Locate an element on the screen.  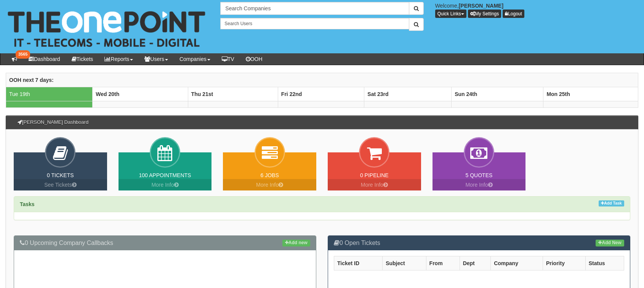
th: Thu 21st is located at coordinates (233, 94).